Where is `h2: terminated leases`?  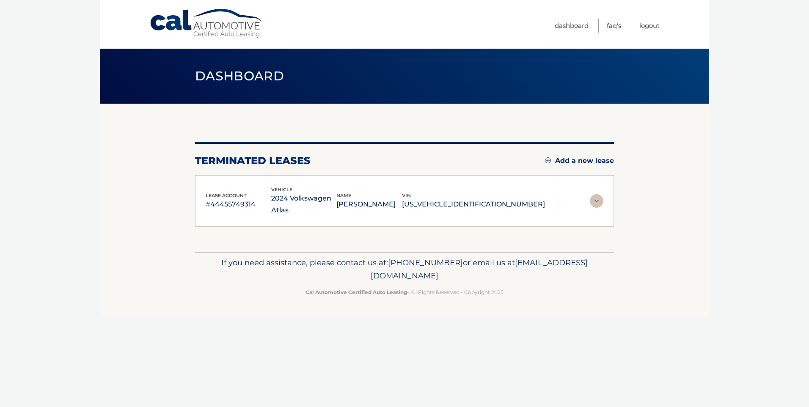 h2: terminated leases is located at coordinates (253, 161).